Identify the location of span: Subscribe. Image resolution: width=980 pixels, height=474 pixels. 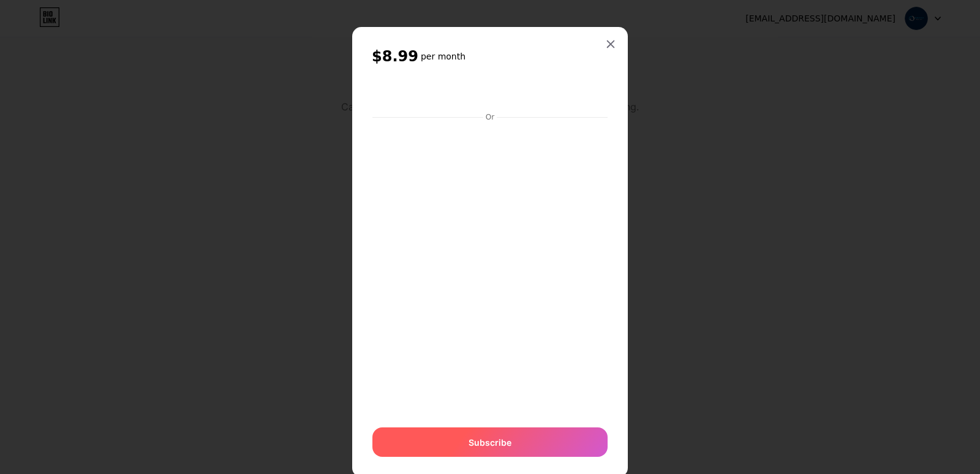
(490, 442).